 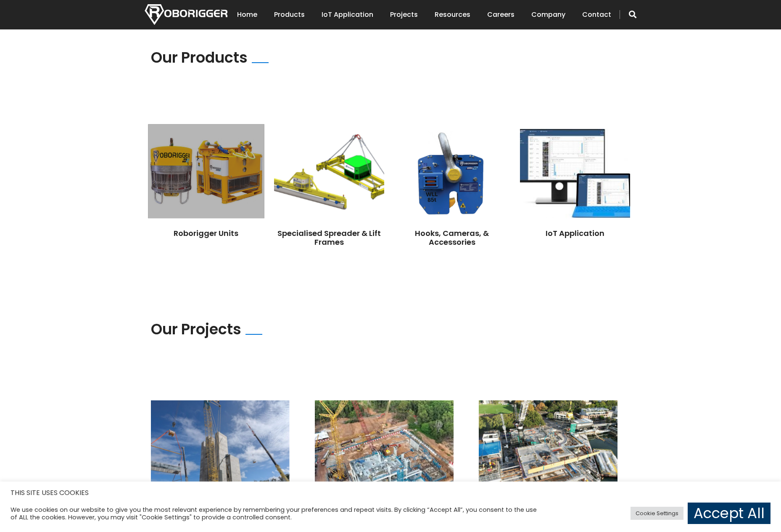 What do you see at coordinates (277, 513) in the screenshot?
I see `div: We use cookies on our website to give you the most relevant experience by remembering your prefer...` at bounding box center [277, 513].